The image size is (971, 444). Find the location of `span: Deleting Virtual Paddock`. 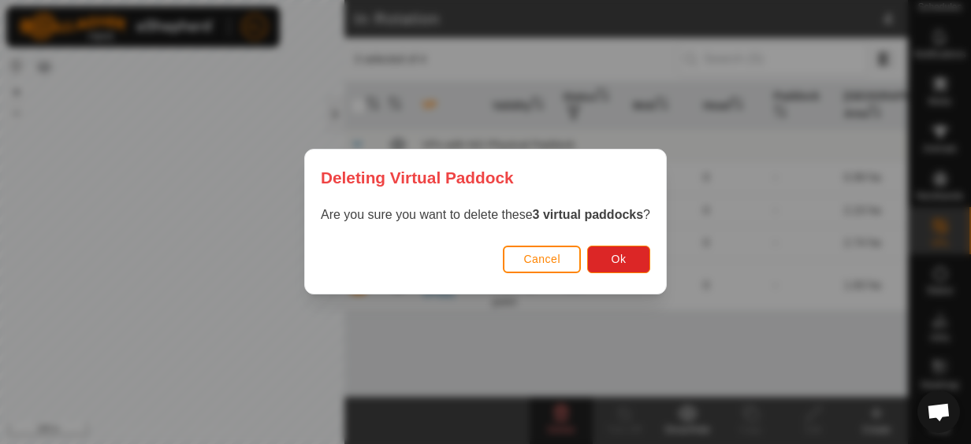

span: Deleting Virtual Paddock is located at coordinates (417, 177).